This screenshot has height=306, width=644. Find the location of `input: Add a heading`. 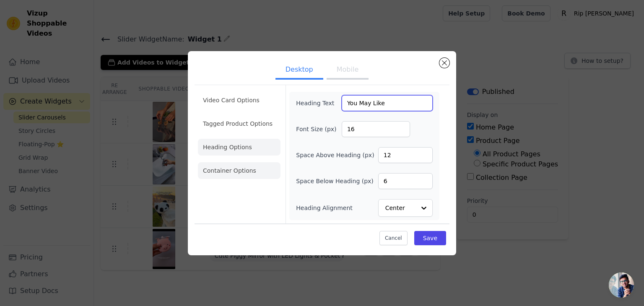

input: Add a heading is located at coordinates (387, 103).